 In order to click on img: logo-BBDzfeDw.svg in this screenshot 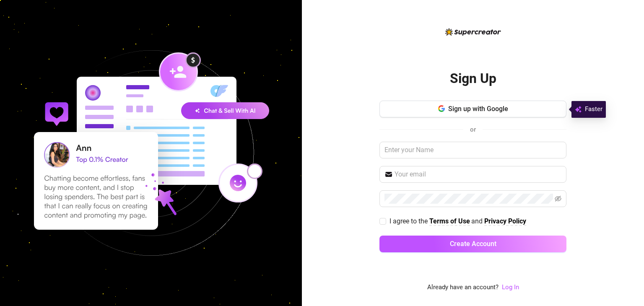, I will do `click(473, 32)`.